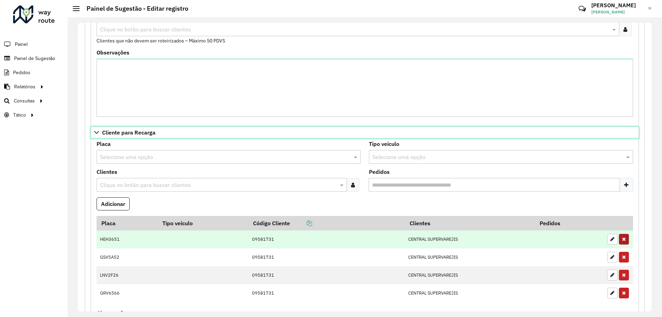 This screenshot has width=662, height=317. Describe the element at coordinates (107, 172) in the screenshot. I see `label: Clientes` at that location.